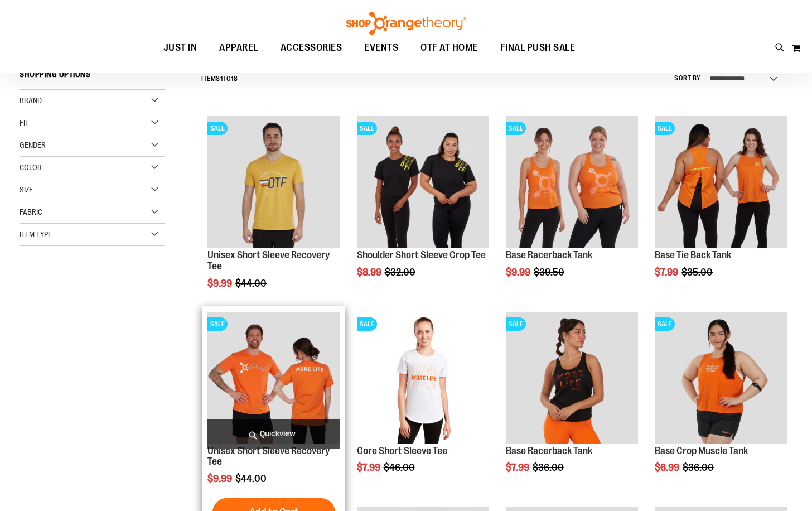 The height and width of the screenshot is (511, 812). I want to click on span: 18, so click(235, 78).